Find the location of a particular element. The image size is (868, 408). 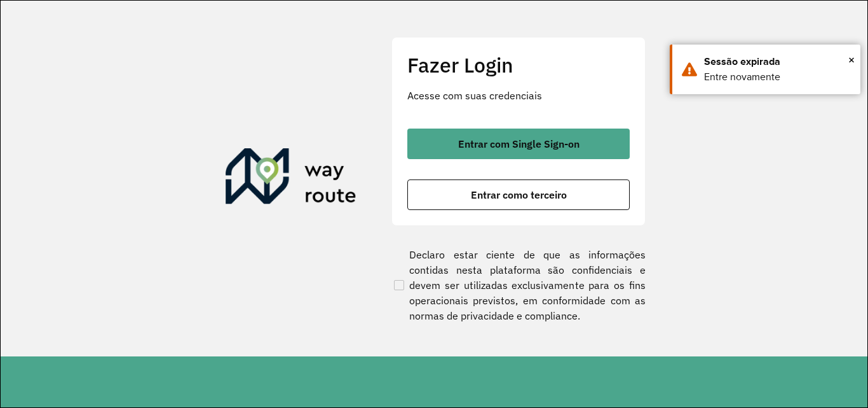

h2: Fazer Login is located at coordinates (518, 65).